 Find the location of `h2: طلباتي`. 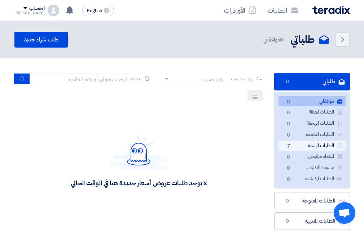

h2: طلباتي is located at coordinates (303, 40).